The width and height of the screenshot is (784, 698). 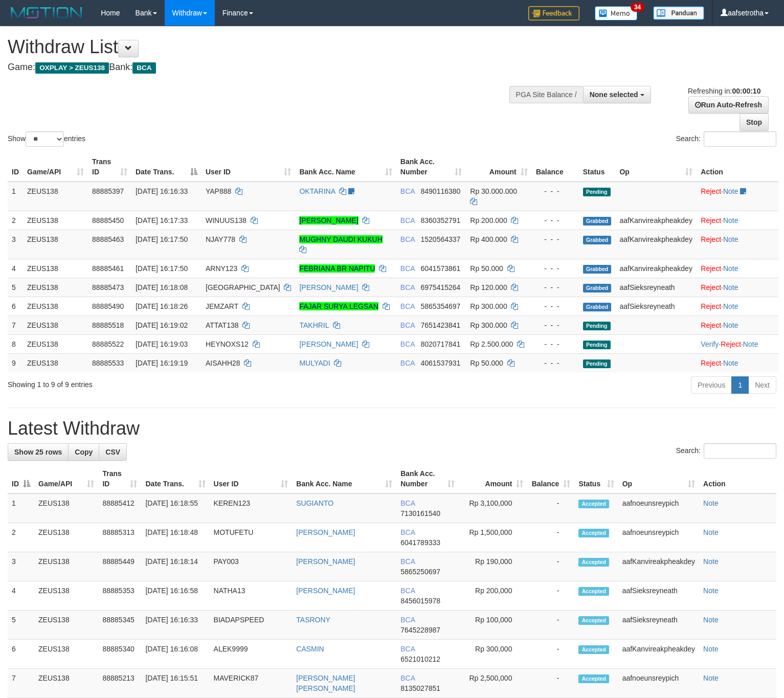 What do you see at coordinates (344, 478) in the screenshot?
I see `th: Bank Acc. Name: activate to sort column ascending` at bounding box center [344, 478].